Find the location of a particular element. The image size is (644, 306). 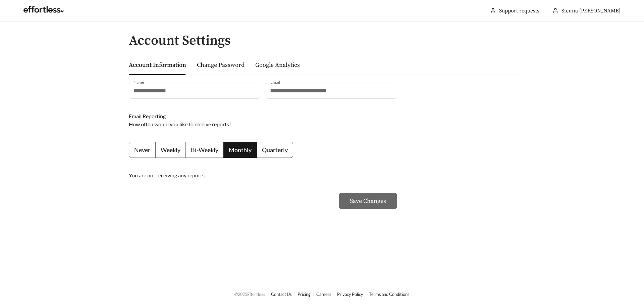

span: Quarterly is located at coordinates (274, 150).